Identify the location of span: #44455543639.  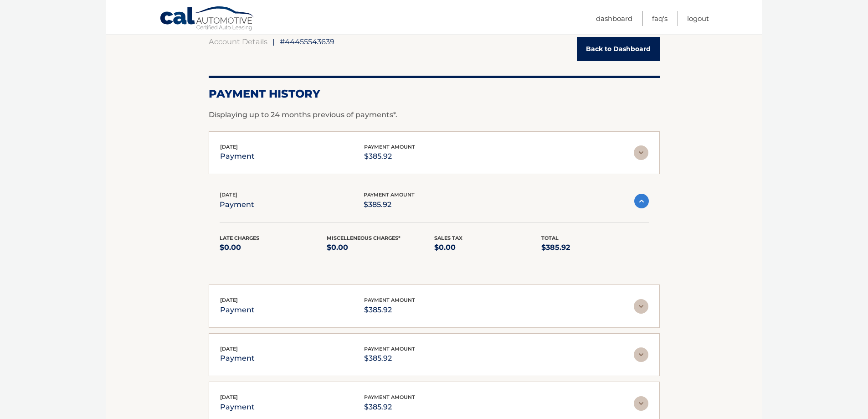
(307, 42).